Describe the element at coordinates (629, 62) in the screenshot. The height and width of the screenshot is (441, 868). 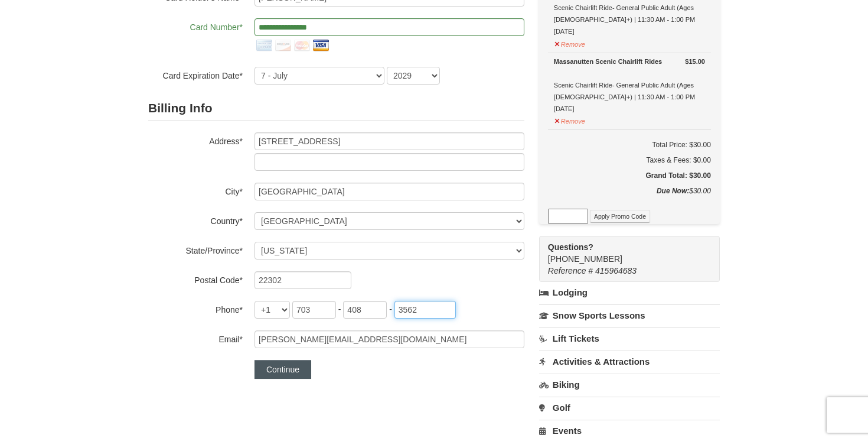
I see `div: Massanutten Scenic Chairlift Rides` at that location.